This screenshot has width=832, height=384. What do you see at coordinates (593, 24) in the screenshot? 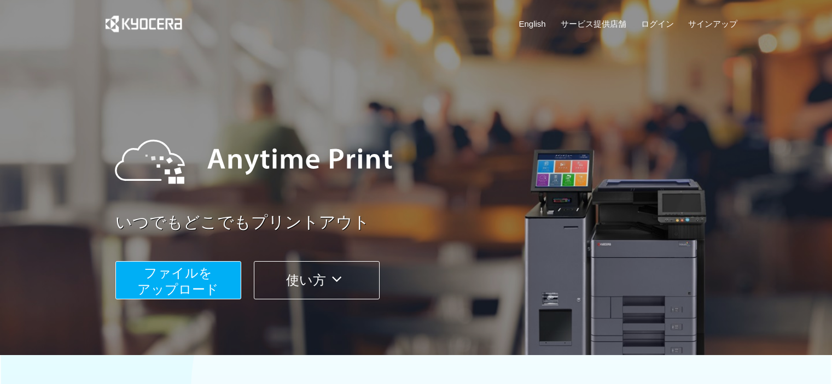
I see `a: サービス提供店舗` at bounding box center [593, 24].